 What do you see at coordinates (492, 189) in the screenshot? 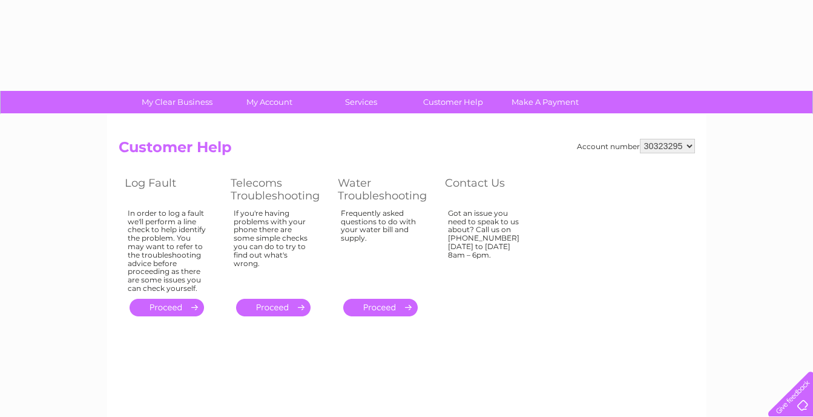
I see `th: Contact Us` at bounding box center [492, 189].